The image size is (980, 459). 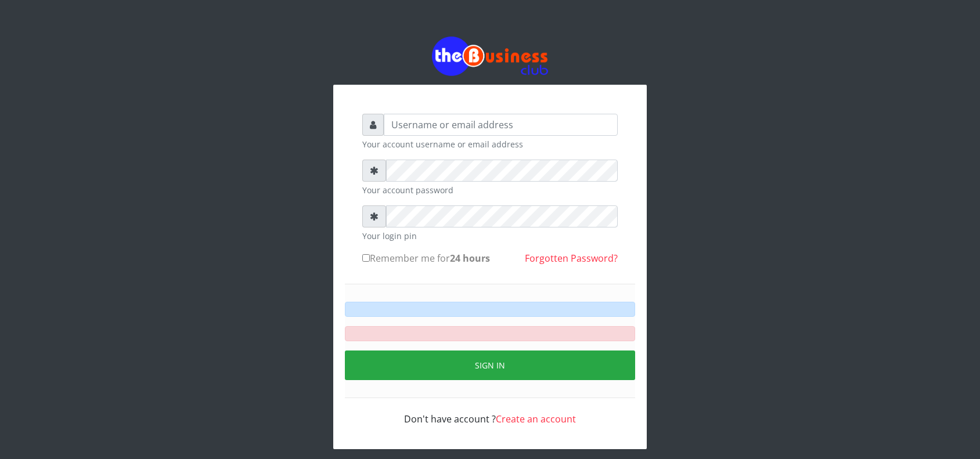 What do you see at coordinates (426, 258) in the screenshot?
I see `label: Remember me for` at bounding box center [426, 258].